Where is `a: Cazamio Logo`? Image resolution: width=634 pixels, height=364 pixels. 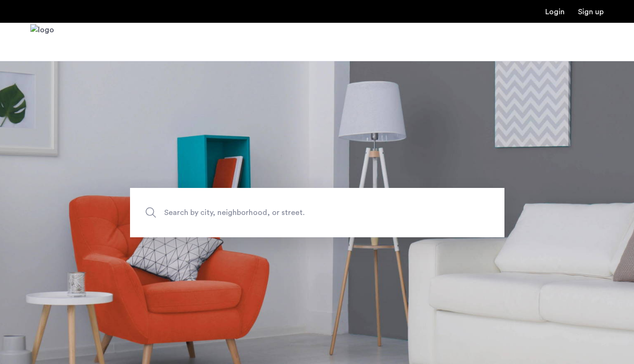 a: Cazamio Logo is located at coordinates (42, 42).